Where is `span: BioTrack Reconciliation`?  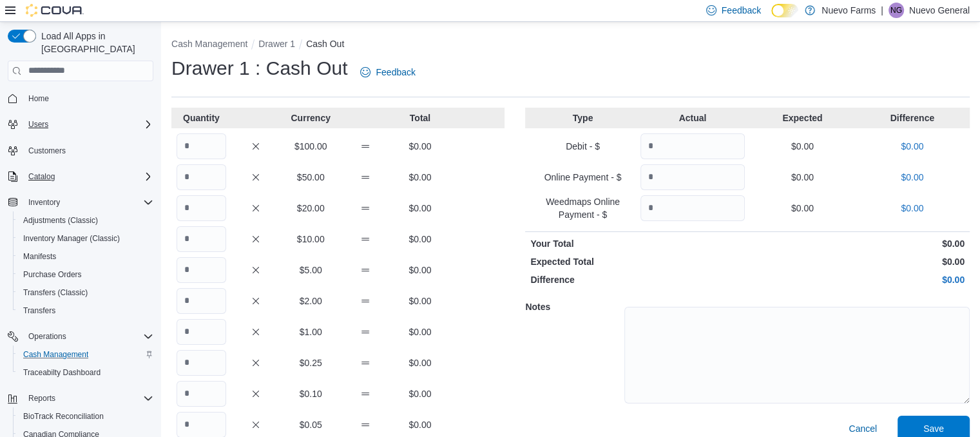 span: BioTrack Reconciliation is located at coordinates (85, 417).